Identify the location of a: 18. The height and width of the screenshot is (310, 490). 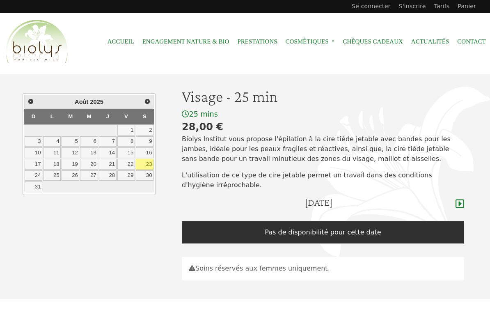
(52, 164).